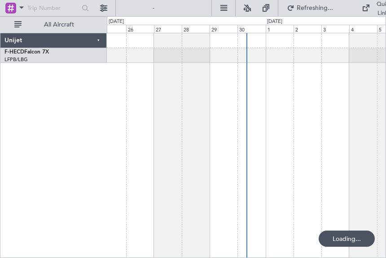 This screenshot has width=386, height=258. What do you see at coordinates (14, 52) in the screenshot?
I see `span: F-HECD` at bounding box center [14, 52].